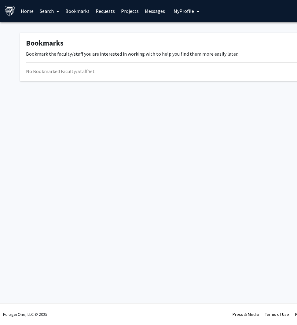 The height and width of the screenshot is (325, 297). What do you see at coordinates (27, 11) in the screenshot?
I see `a: Home` at bounding box center [27, 11].